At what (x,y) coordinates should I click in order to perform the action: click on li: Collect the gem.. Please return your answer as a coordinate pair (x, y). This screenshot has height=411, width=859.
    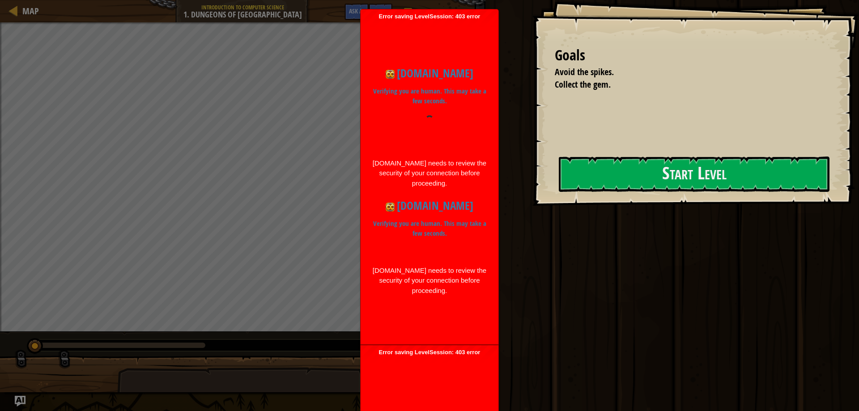
    Looking at the image, I should click on (685, 85).